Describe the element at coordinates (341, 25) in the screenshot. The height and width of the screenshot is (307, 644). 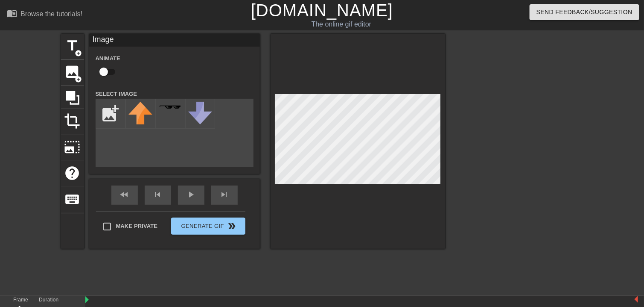
I see `div: The online gif editor` at that location.